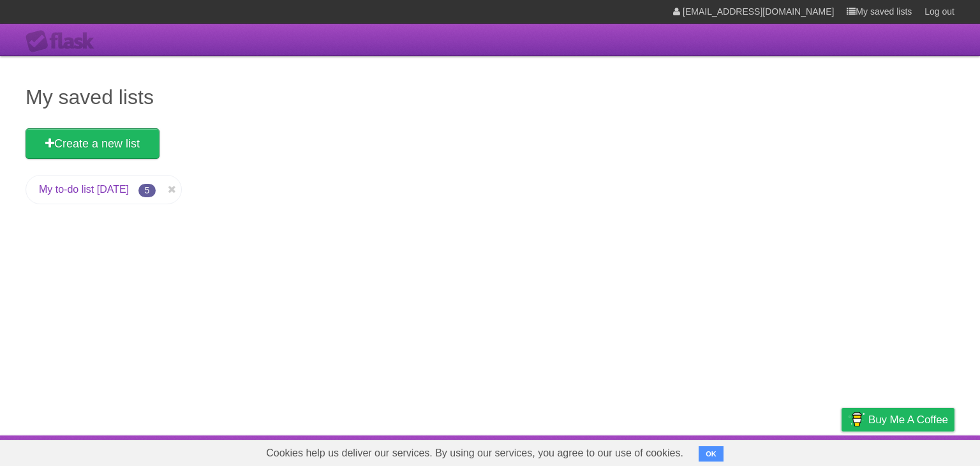  What do you see at coordinates (685, 451) in the screenshot?
I see `a: About` at bounding box center [685, 451].